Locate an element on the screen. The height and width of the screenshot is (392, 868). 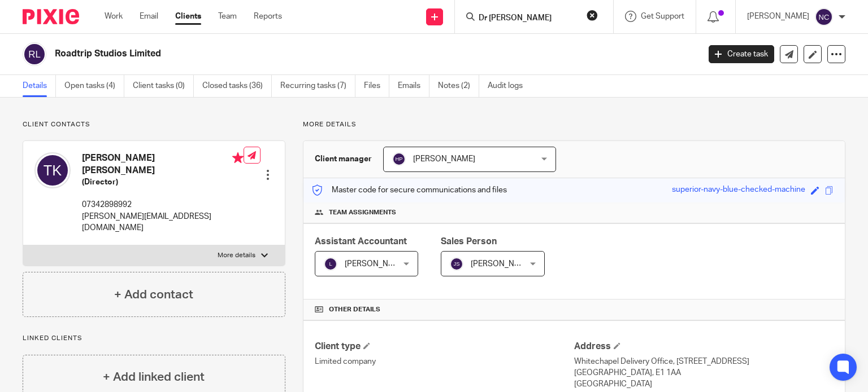
span: Sales Person is located at coordinates (469, 241).